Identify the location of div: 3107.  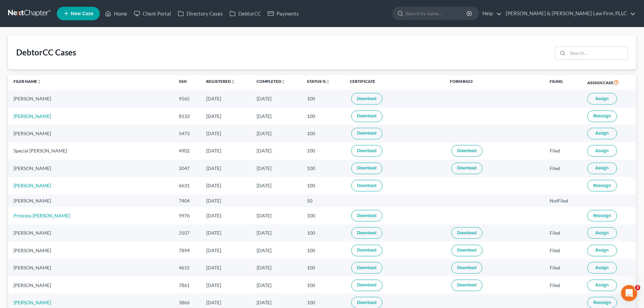
(187, 233).